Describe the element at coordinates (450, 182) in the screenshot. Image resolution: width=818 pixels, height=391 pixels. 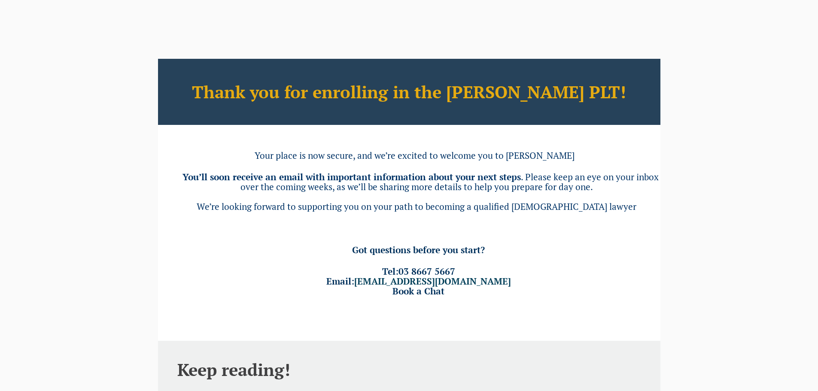
I see `span: . Please keep an eye on your inbox over the coming weeks, as we’ll be sharing more details to hel...` at that location.